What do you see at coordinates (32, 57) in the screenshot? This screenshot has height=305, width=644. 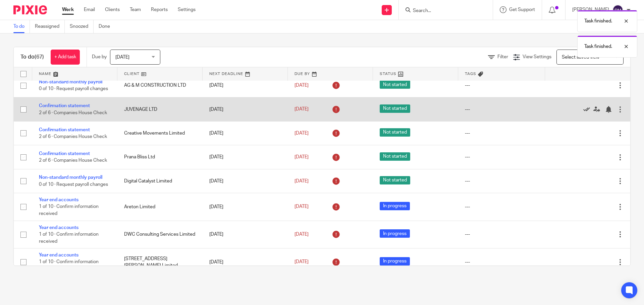 I see `h1: To do` at bounding box center [32, 57].